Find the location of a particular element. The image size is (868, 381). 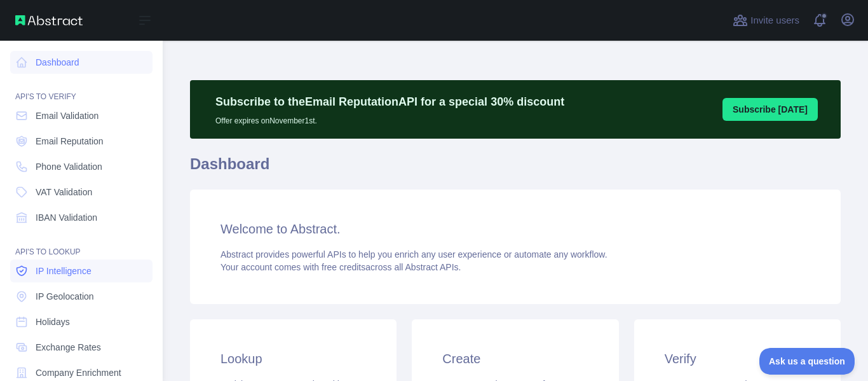

span: IBAN Validation is located at coordinates (66, 217).